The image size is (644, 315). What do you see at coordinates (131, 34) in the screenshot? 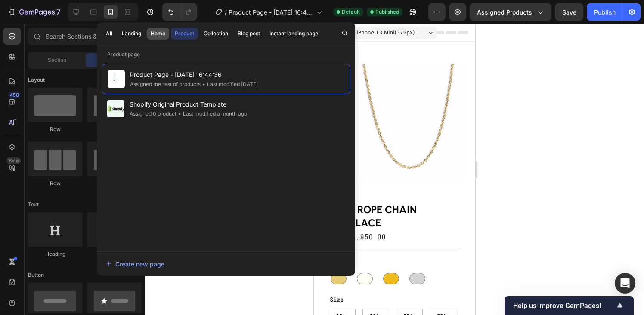
I see `button: Landing` at bounding box center [131, 34].